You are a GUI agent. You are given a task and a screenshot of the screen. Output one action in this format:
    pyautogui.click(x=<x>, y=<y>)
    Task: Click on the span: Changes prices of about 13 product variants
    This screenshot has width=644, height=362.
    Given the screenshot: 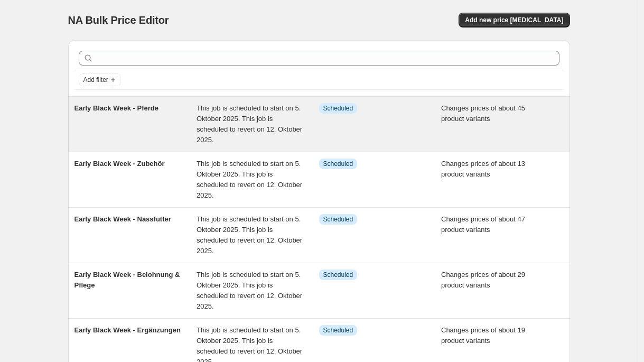 What is the action you would take?
    pyautogui.click(x=483, y=169)
    